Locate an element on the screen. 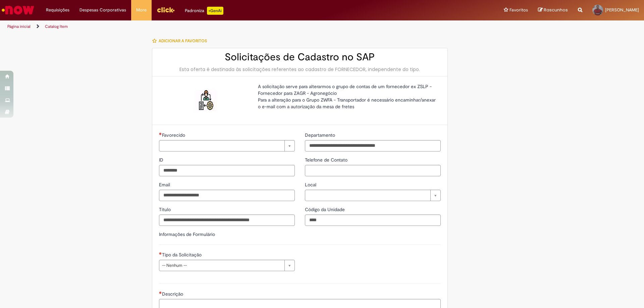 The image size is (644, 308). a: Catalog Item is located at coordinates (56, 26).